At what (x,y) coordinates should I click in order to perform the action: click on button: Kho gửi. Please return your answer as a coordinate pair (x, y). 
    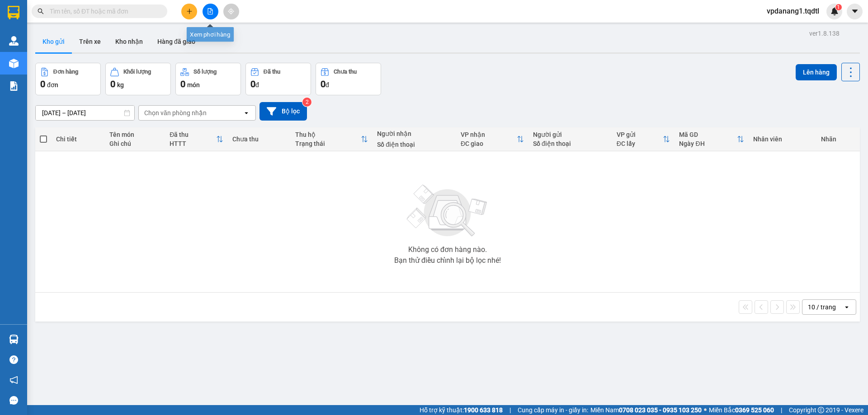
    Looking at the image, I should click on (54, 42).